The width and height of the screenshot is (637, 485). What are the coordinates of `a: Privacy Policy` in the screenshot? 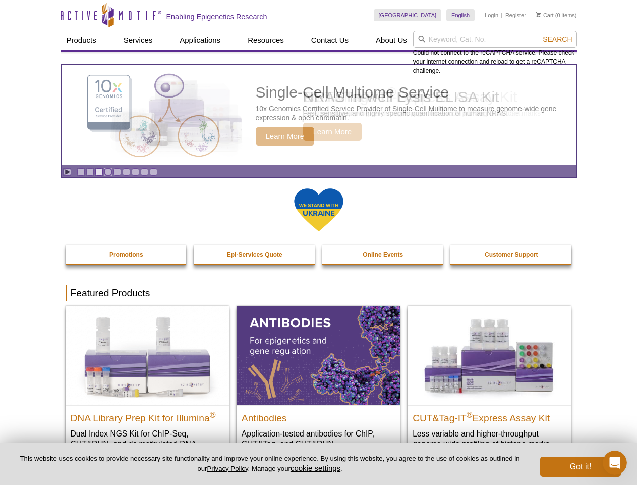 It's located at (227, 468).